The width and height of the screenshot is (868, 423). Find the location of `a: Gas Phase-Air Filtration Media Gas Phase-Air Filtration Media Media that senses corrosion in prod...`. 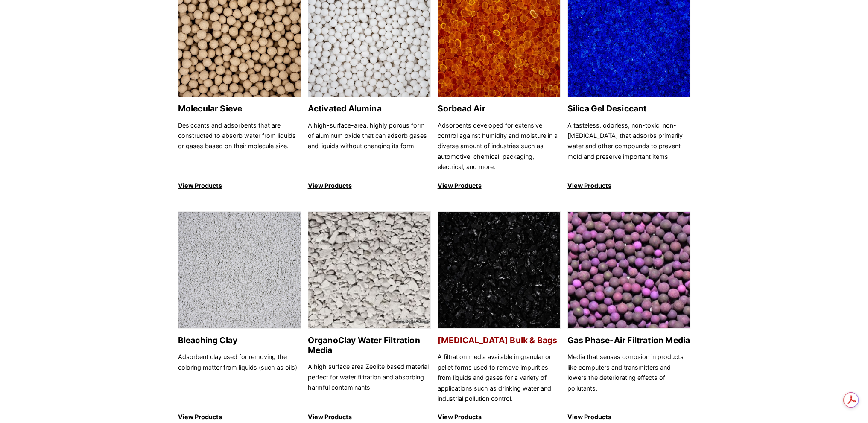

a: Gas Phase-Air Filtration Media Gas Phase-Air Filtration Media Media that senses corrosion in prod... is located at coordinates (629, 317).